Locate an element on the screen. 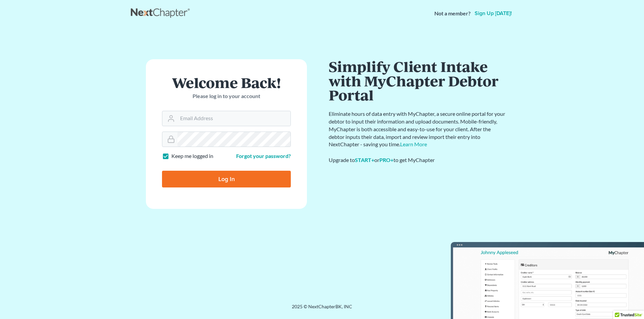 This screenshot has width=644, height=319. strong: Not a member? is located at coordinates (453, 13).